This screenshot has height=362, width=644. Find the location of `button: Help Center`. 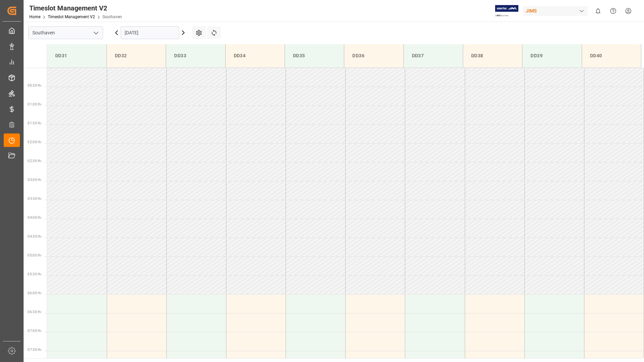

button: Help Center is located at coordinates (613, 11).